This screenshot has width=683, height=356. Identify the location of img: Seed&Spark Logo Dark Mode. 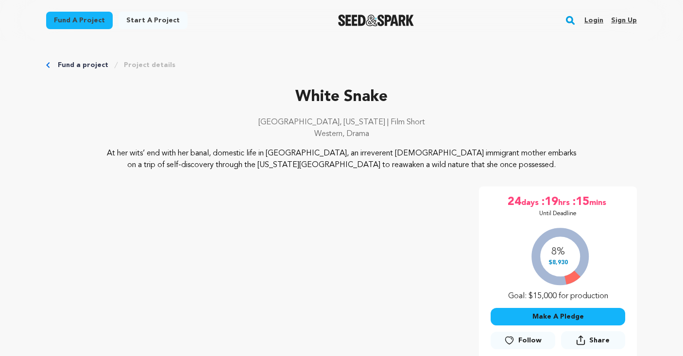
(376, 20).